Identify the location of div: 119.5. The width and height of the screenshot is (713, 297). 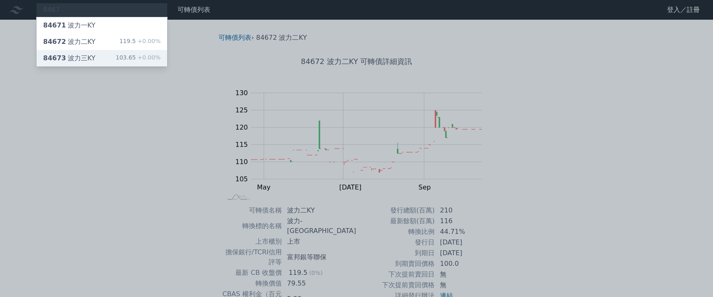
(140, 42).